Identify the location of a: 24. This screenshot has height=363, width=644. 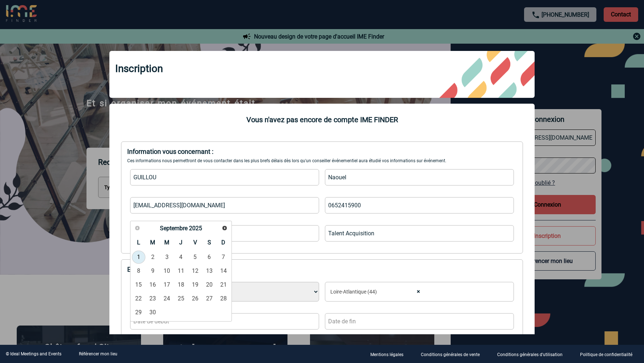
(167, 298).